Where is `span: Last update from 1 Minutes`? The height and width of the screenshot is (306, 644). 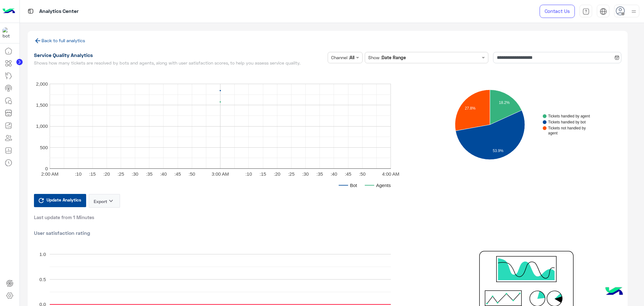 span: Last update from 1 Minutes is located at coordinates (64, 217).